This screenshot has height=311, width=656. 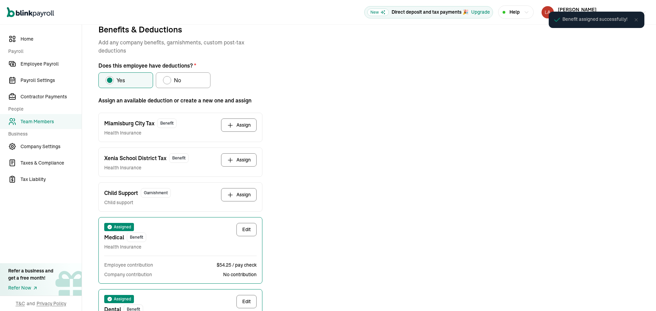 What do you see at coordinates (43, 109) in the screenshot?
I see `span: People` at bounding box center [43, 109].